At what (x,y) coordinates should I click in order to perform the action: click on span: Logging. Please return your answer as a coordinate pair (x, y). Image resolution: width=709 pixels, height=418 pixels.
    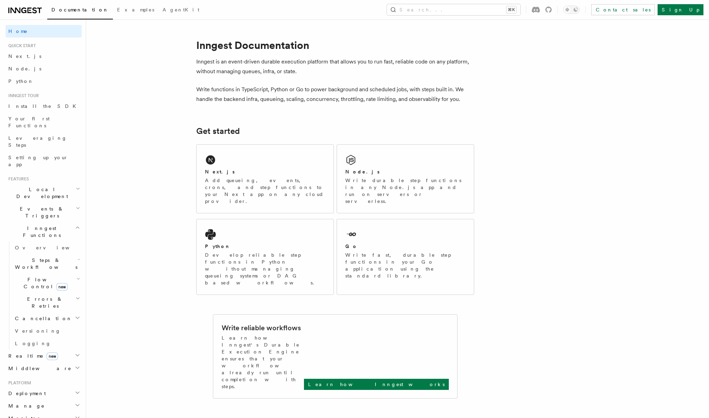
    Looking at the image, I should click on (33, 344).